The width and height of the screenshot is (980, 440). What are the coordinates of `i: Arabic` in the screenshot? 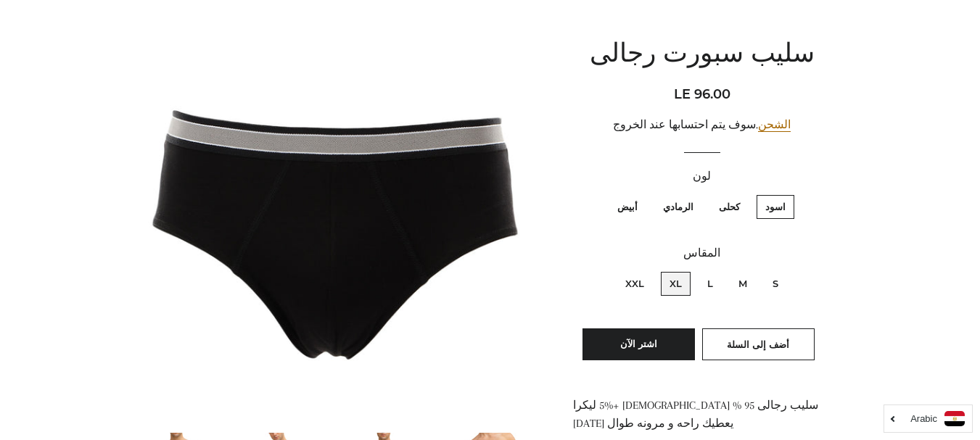 It's located at (923, 418).